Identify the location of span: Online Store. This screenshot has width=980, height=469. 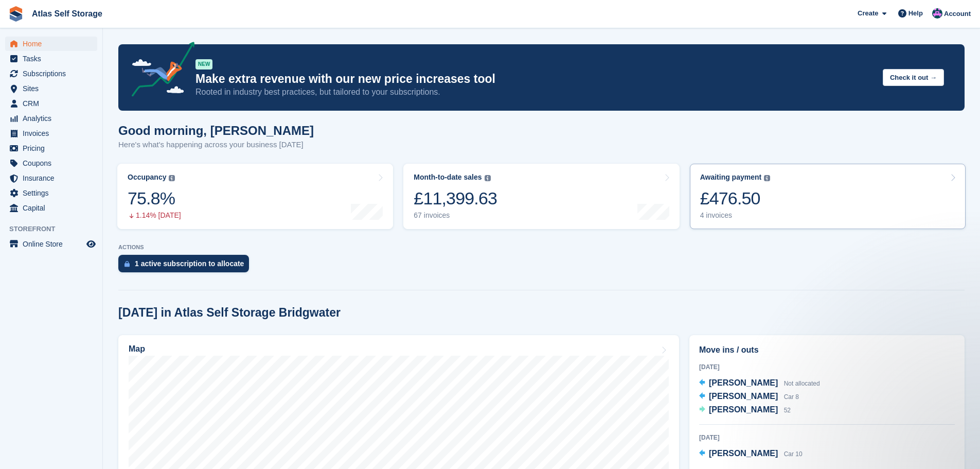
(54, 243).